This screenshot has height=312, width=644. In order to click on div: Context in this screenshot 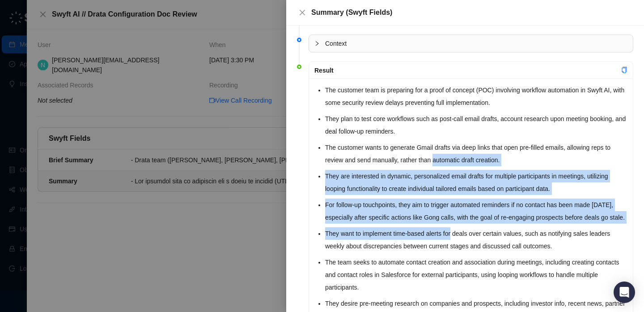, I will do `click(471, 43)`.